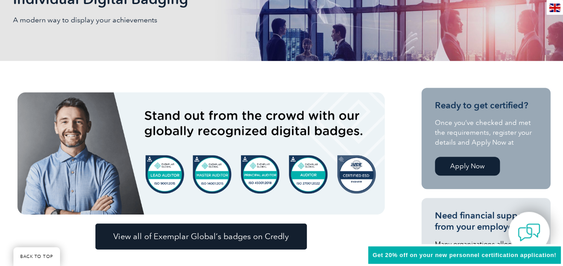  I want to click on img: en, so click(554, 8).